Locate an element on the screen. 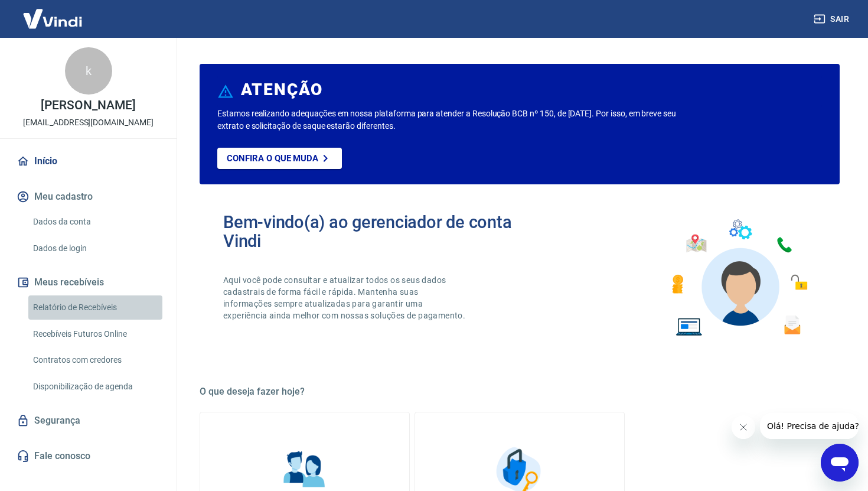  a: Dados de login is located at coordinates (95, 248).